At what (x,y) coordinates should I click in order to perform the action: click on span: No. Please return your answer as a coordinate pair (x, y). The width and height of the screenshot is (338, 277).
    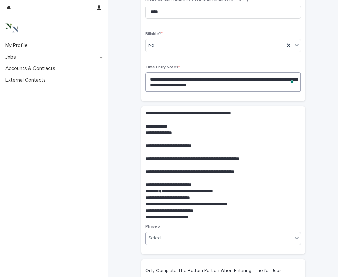
    Looking at the image, I should click on (151, 45).